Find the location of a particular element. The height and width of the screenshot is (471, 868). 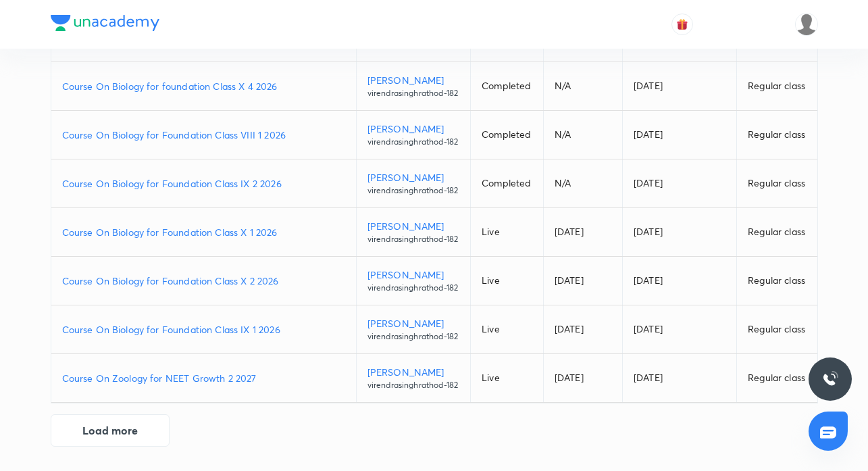

img: avatar is located at coordinates (682, 24).